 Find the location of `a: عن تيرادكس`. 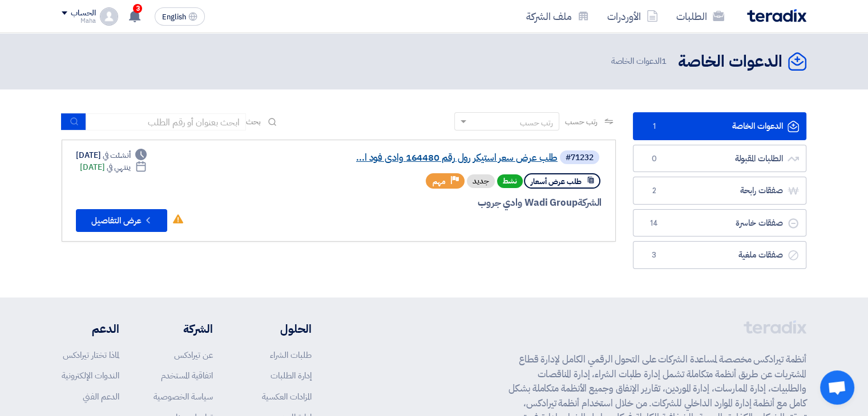

a: عن تيرادكس is located at coordinates (193, 355).